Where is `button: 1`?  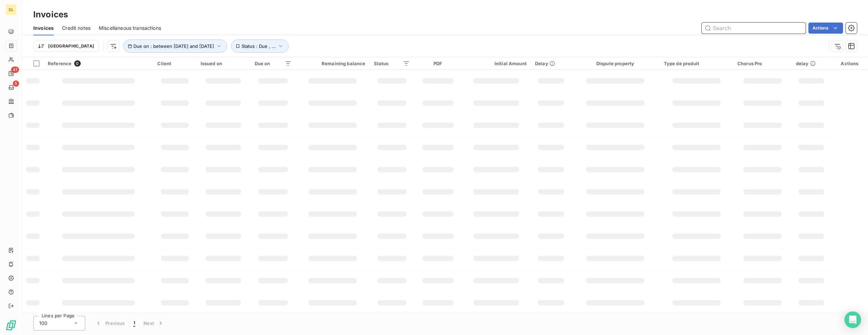
button: 1 is located at coordinates (134, 323).